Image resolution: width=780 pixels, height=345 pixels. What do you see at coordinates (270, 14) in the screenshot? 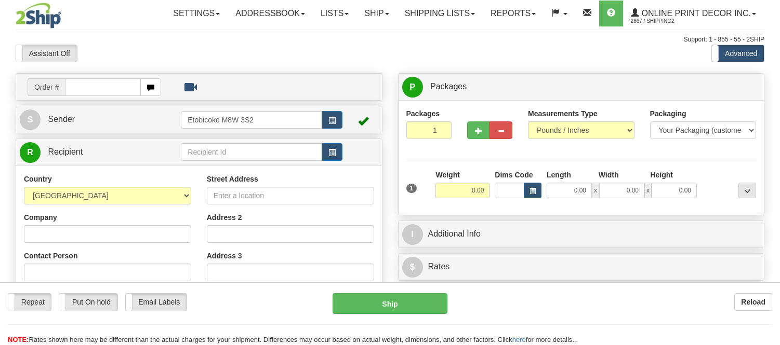
I see `a: Addressbook` at bounding box center [270, 14].